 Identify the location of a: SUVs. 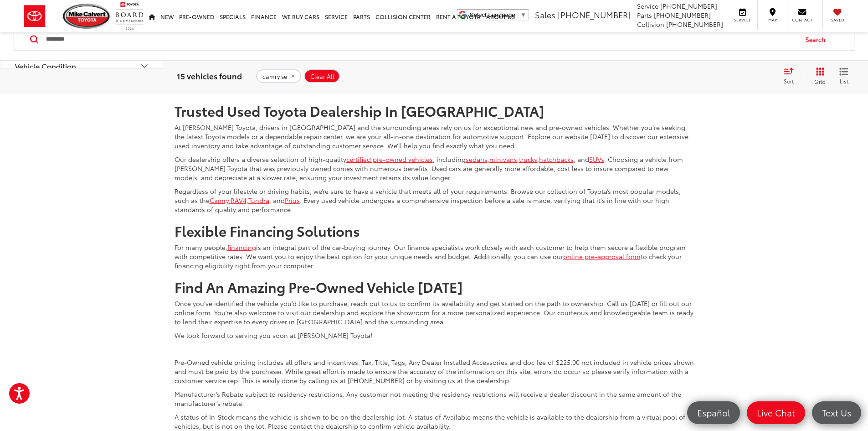
(597, 159).